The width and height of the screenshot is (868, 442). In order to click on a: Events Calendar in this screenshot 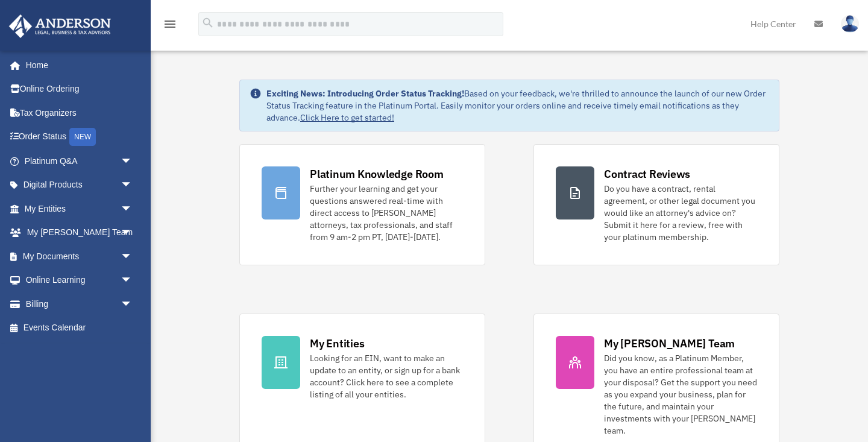, I will do `click(79, 328)`.